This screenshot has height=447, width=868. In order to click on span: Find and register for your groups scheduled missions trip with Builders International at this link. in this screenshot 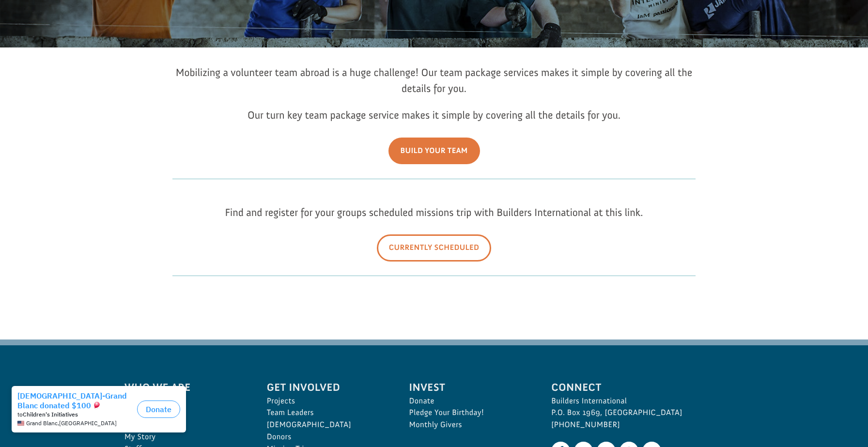, I will do `click(434, 212)`.